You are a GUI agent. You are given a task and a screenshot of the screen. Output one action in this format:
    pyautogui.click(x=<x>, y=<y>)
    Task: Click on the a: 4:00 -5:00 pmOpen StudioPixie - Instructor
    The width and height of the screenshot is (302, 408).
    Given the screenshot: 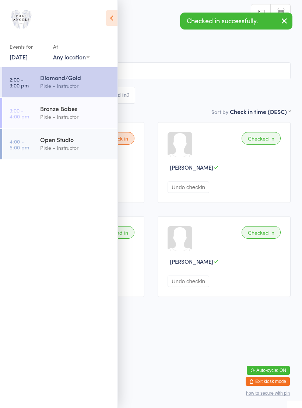 What is the action you would take?
    pyautogui.click(x=60, y=144)
    